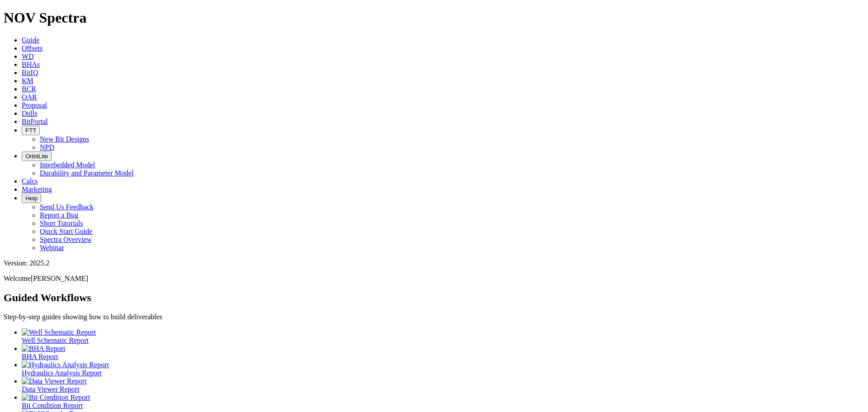  What do you see at coordinates (29, 88) in the screenshot?
I see `a: BCR` at bounding box center [29, 88].